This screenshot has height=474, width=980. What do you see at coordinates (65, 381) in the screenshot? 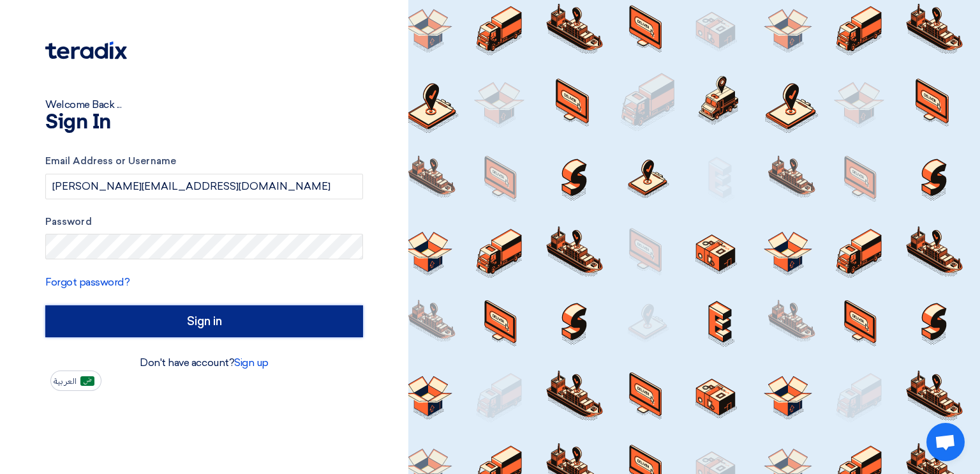
I see `span: العربية` at bounding box center [65, 381].